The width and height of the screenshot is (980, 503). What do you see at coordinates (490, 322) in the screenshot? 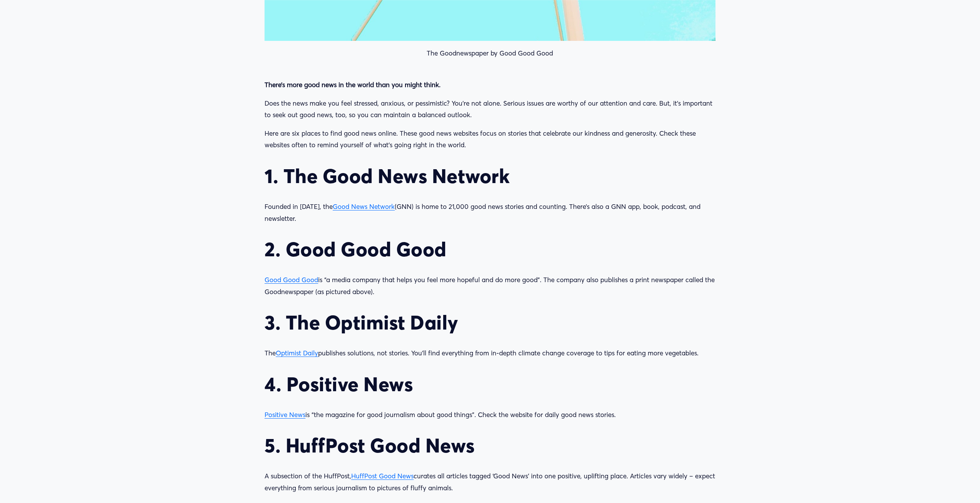
I see `h2: 3. The Optimist Daily` at bounding box center [490, 322].